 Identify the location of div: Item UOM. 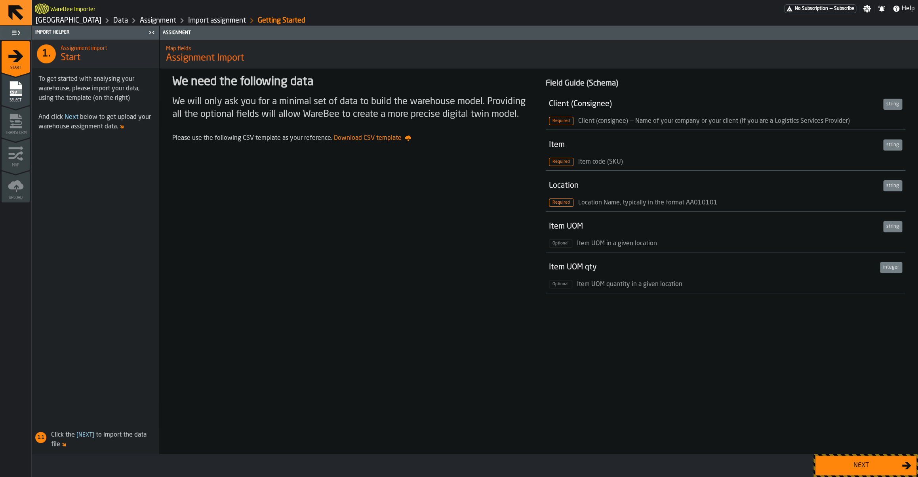
(714, 227).